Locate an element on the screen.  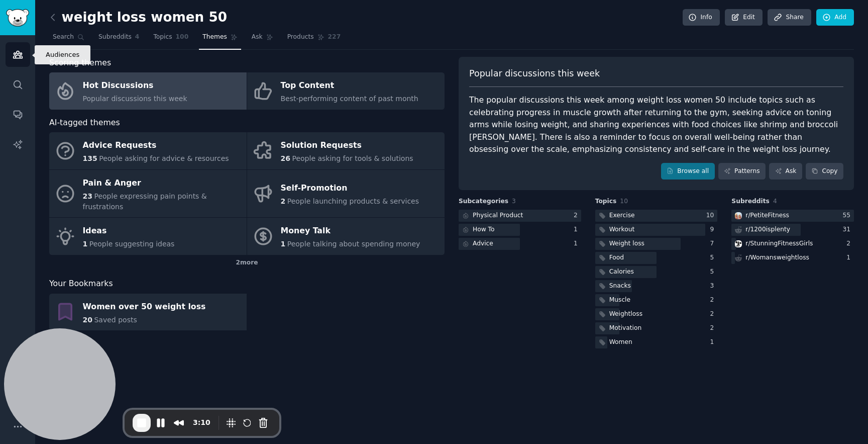
a: Calories5 is located at coordinates (656, 272).